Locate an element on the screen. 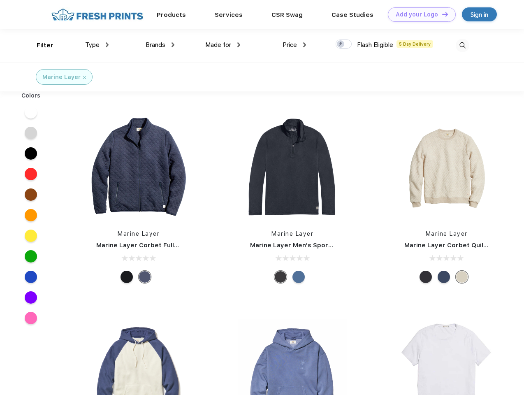 Image resolution: width=524 pixels, height=395 pixels. div: Navy Heather is located at coordinates (444, 277).